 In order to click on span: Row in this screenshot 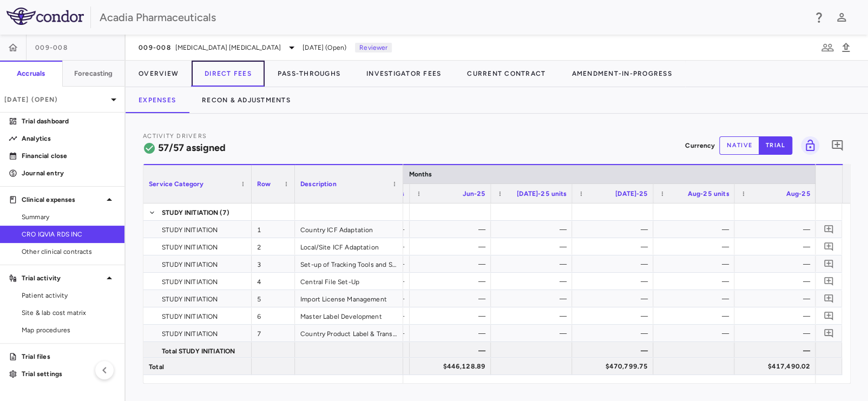, I will do `click(264, 184)`.